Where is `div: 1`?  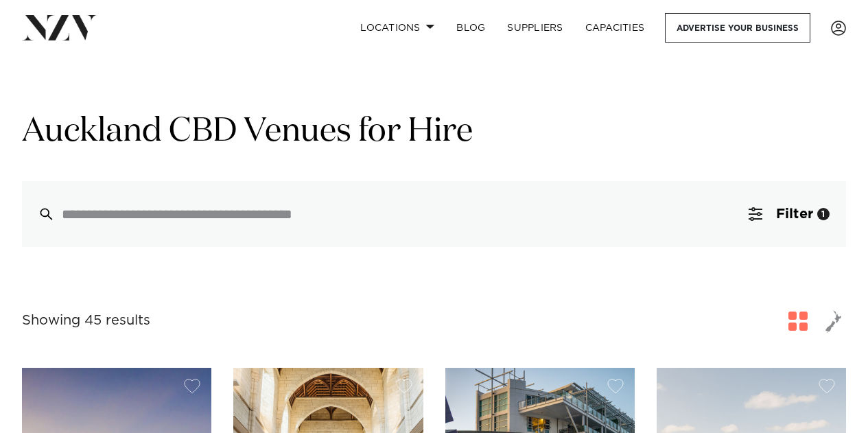
div: 1 is located at coordinates (823, 214).